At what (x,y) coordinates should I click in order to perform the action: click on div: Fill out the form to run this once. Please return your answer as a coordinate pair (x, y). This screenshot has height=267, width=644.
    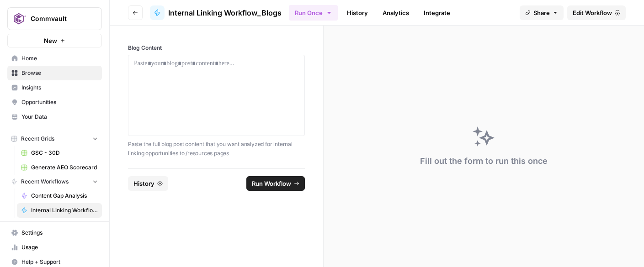
    Looking at the image, I should click on (484, 161).